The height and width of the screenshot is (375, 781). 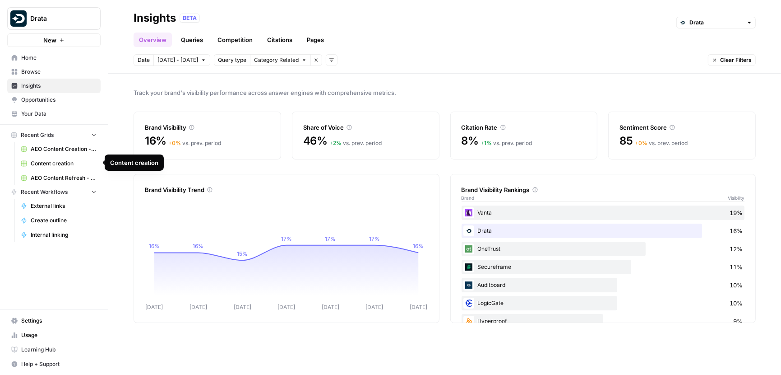 What do you see at coordinates (59, 220) in the screenshot?
I see `a: Create outline` at bounding box center [59, 220].